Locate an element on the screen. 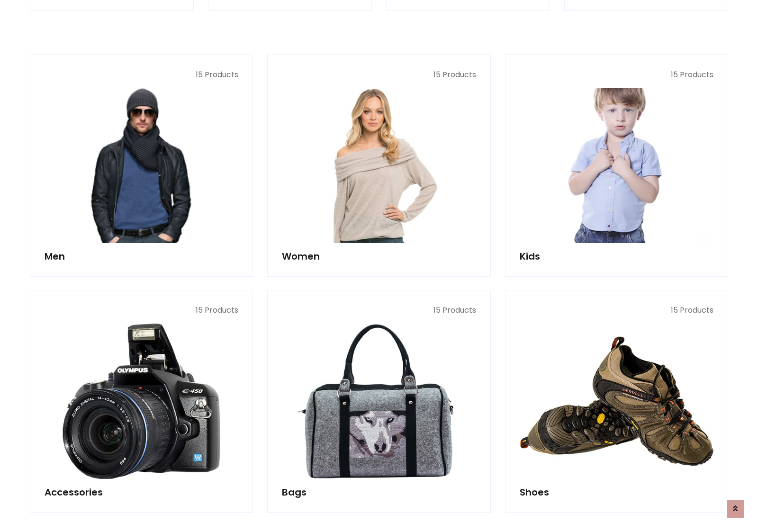  h5: Men is located at coordinates (141, 256).